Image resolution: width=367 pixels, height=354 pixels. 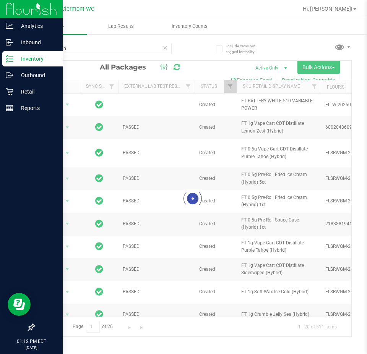 I want to click on p: 01:12 PM EDT, so click(x=31, y=342).